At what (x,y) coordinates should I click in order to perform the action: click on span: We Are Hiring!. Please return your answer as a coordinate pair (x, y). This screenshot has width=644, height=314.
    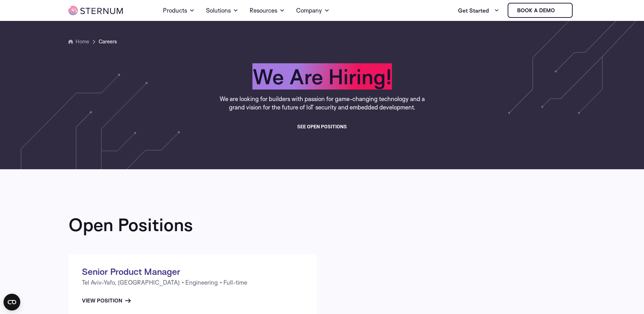
    Looking at the image, I should click on (322, 76).